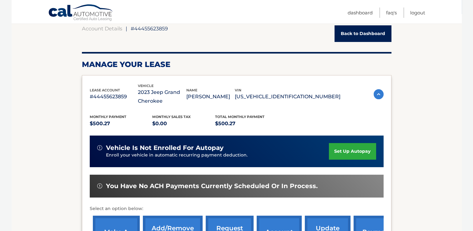  I want to click on span: Monthly sales Tax, so click(171, 117).